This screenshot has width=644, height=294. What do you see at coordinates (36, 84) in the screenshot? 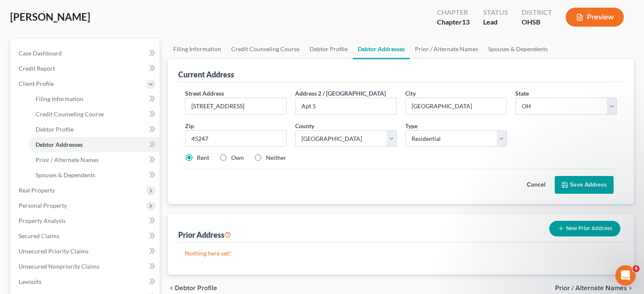
I see `span: Client Profile` at bounding box center [36, 84].